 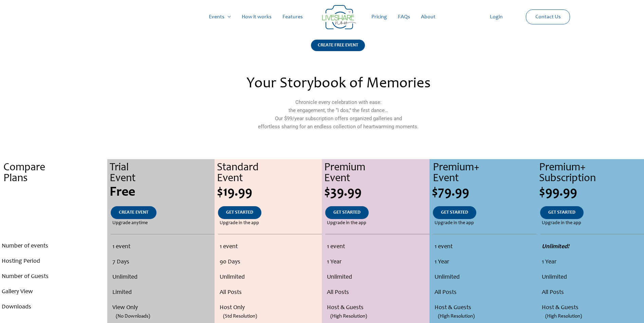 I want to click on img: Group 14 | Live Photo Slideshow for Events | Create Free Events Album for Any Occasion, so click(x=339, y=17).